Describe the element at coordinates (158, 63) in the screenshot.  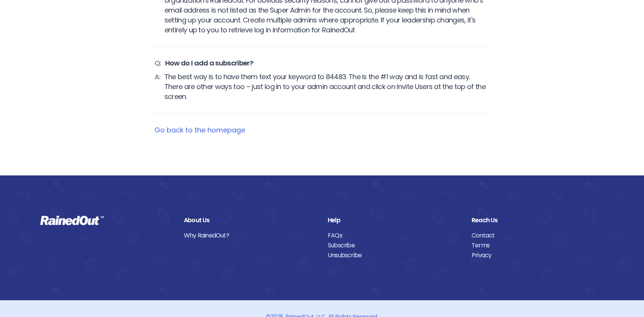
I see `span: Q:` at that location.